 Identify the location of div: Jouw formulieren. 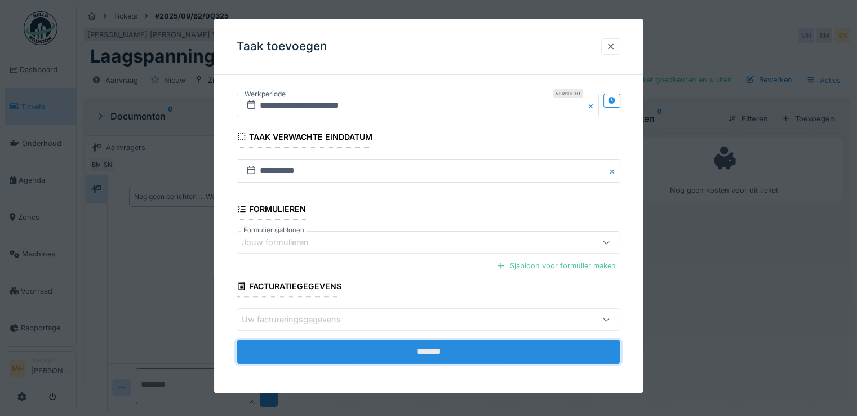
(283, 242).